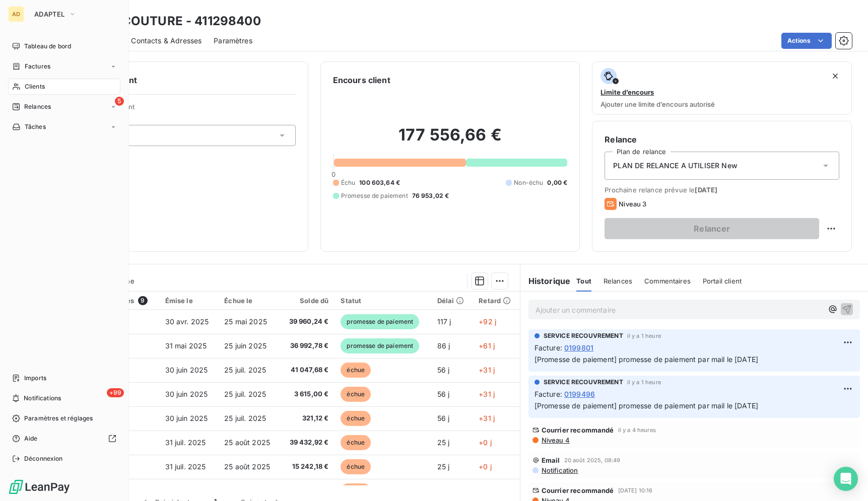  Describe the element at coordinates (64, 378) in the screenshot. I see `a: Imports` at that location.